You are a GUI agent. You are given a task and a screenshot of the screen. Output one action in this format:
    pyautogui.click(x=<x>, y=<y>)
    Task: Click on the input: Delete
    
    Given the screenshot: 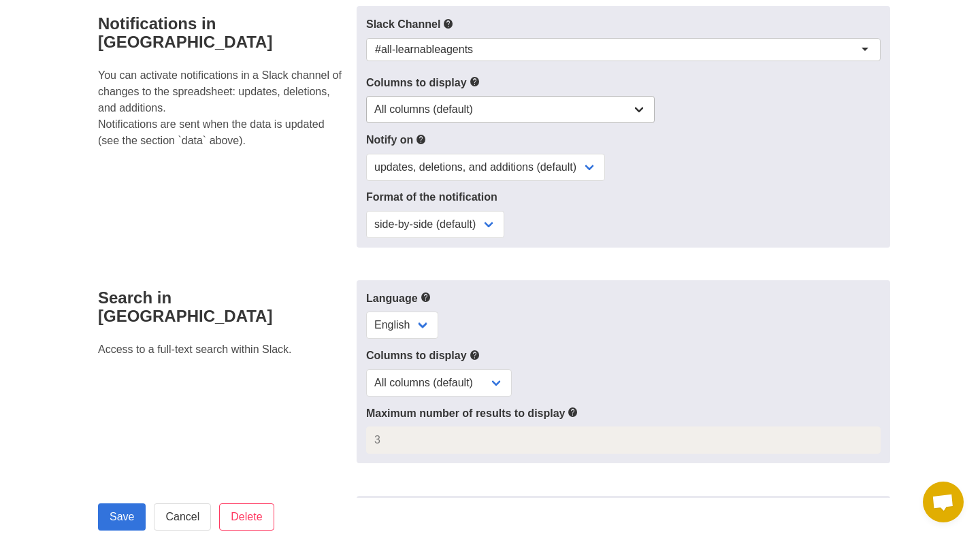 What is the action you would take?
    pyautogui.click(x=246, y=517)
    